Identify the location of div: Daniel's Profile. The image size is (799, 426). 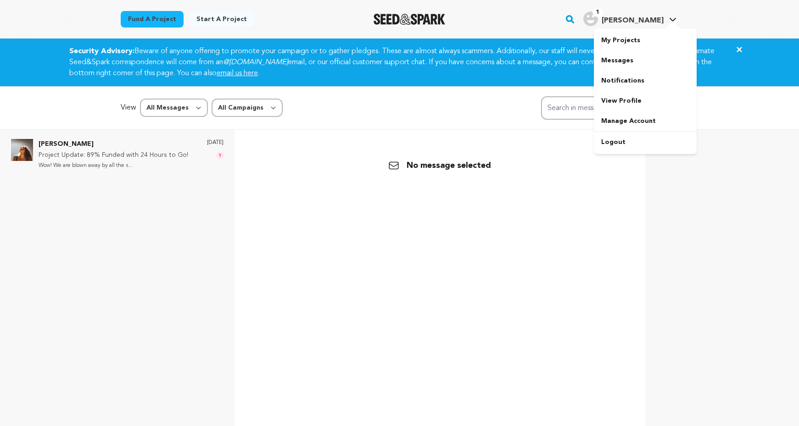
(623, 19).